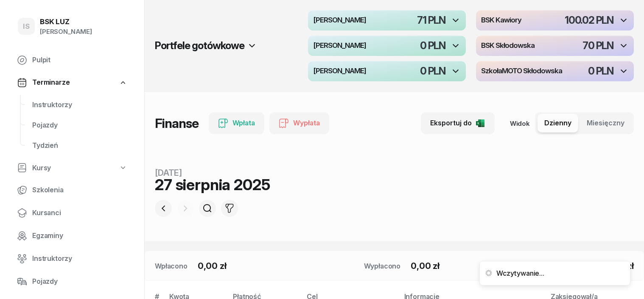 The height and width of the screenshot is (299, 644). Describe the element at coordinates (598, 46) in the screenshot. I see `div: 70 PLN` at that location.